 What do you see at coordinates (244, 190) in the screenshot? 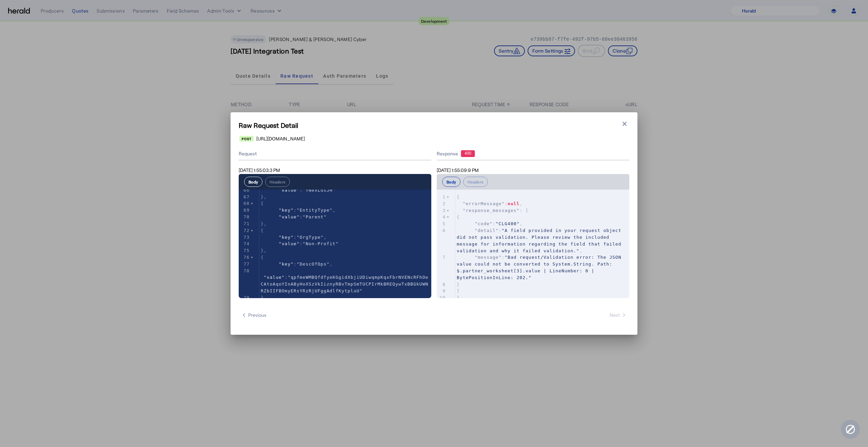
I see `div: 66` at bounding box center [244, 190].